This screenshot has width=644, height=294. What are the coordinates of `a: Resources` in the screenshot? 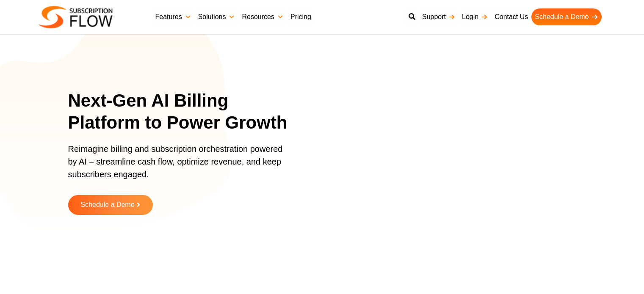 It's located at (263, 17).